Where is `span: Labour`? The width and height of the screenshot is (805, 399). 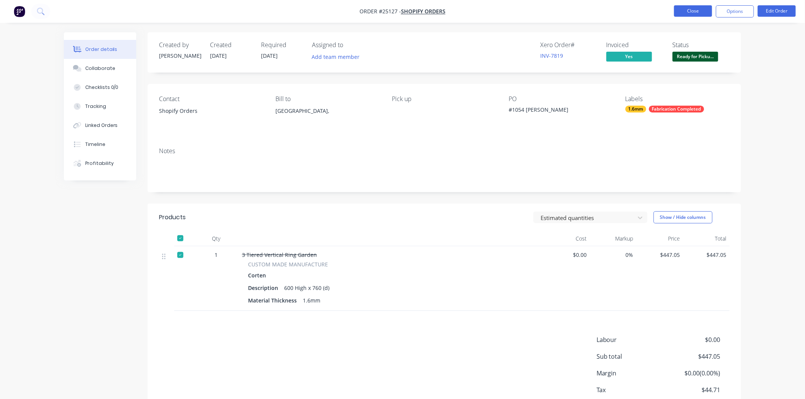 span: Labour is located at coordinates (630, 340).